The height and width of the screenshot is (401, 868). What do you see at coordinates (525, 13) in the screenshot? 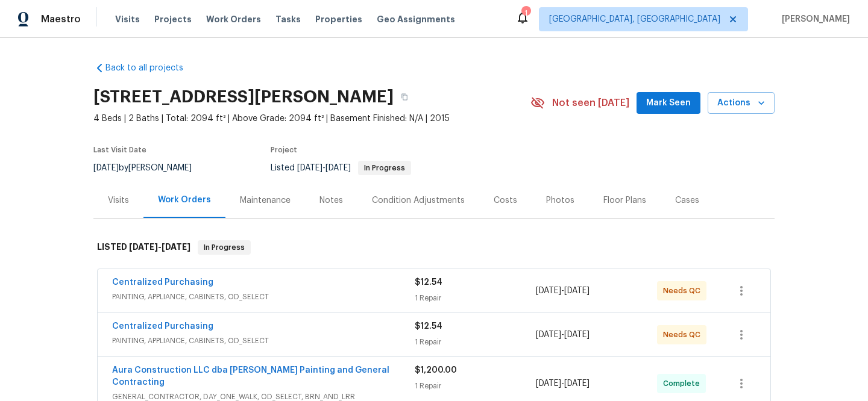
I see `div: 1` at bounding box center [525, 13].